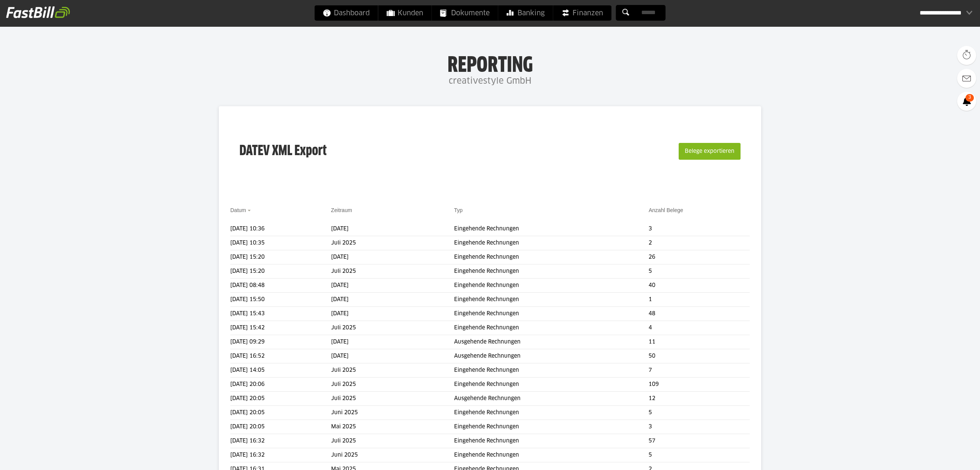 The height and width of the screenshot is (470, 980). I want to click on span: 3, so click(969, 98).